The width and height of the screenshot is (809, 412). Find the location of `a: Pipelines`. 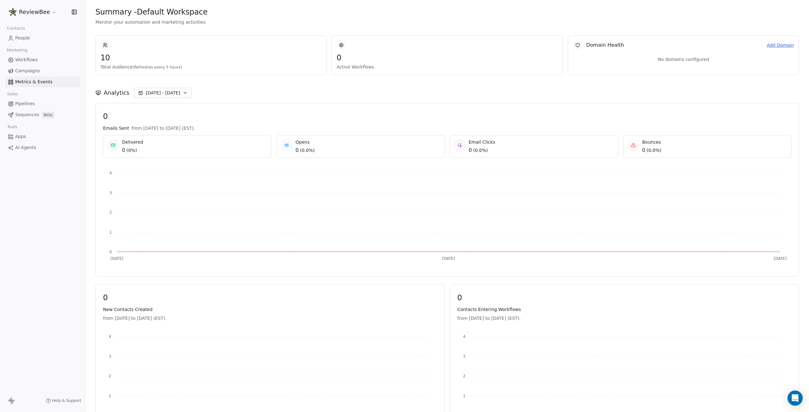

a: Pipelines is located at coordinates (42, 104).